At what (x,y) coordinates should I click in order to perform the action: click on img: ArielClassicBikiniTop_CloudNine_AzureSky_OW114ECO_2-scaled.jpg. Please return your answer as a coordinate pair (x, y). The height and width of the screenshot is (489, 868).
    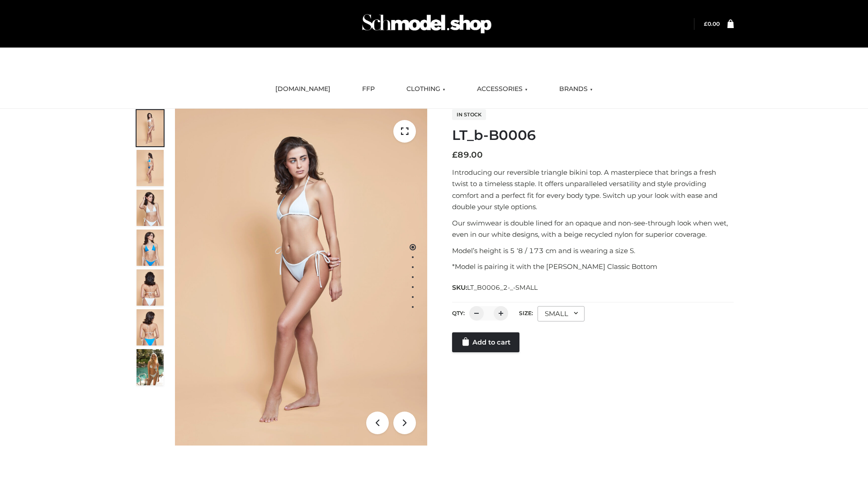
    Looking at the image, I should click on (150, 168).